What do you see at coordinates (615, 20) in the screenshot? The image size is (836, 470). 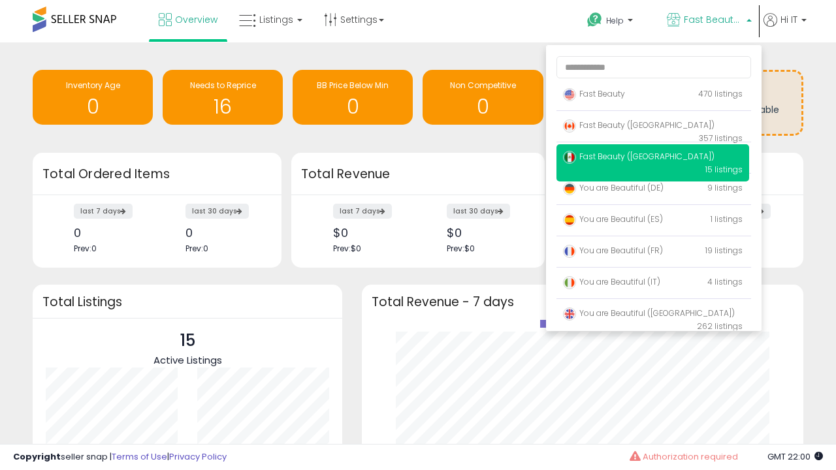 I see `span: Help` at bounding box center [615, 20].